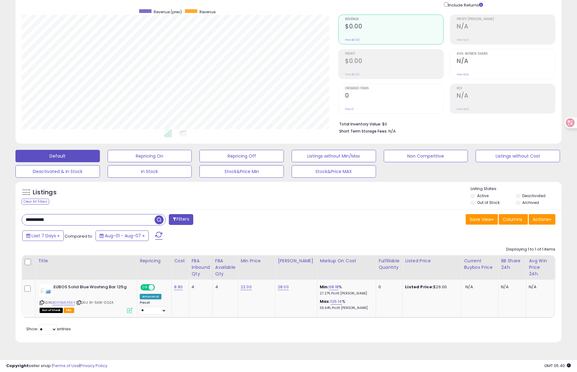 The height and width of the screenshot is (372, 577). What do you see at coordinates (426, 156) in the screenshot?
I see `button: Non Competitive` at bounding box center [426, 156].